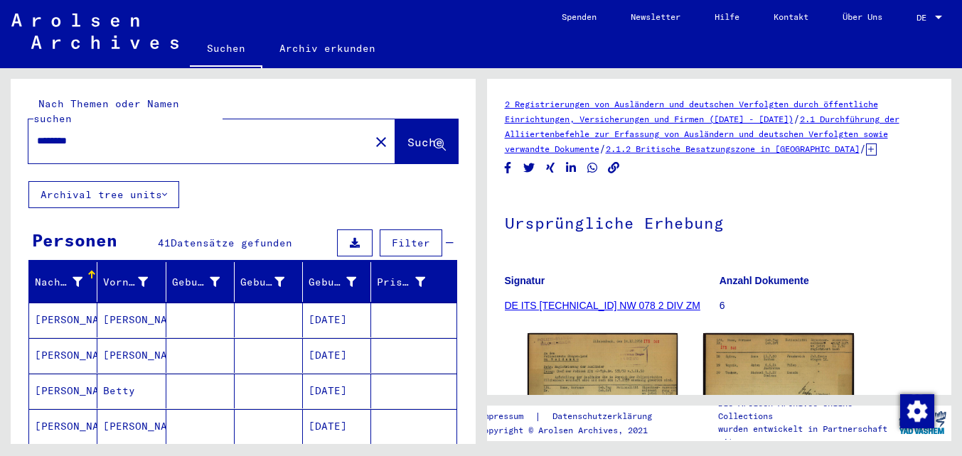 The width and height of the screenshot is (962, 456). Describe the element at coordinates (164, 243) in the screenshot. I see `span: 41` at that location.